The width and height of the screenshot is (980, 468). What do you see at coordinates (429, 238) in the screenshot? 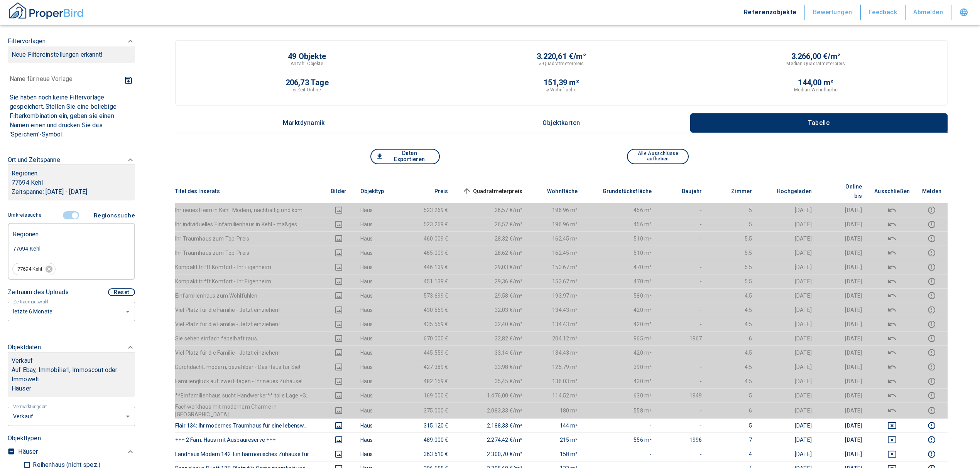
I see `td: 460.009 €` at bounding box center [429, 238].